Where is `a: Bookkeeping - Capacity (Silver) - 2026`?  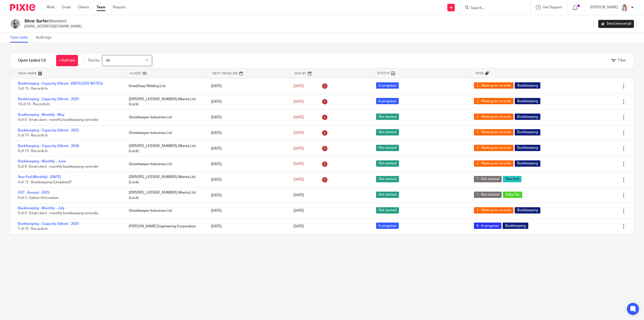
a: Bookkeeping - Capacity (Silver) - 2026 is located at coordinates (48, 146).